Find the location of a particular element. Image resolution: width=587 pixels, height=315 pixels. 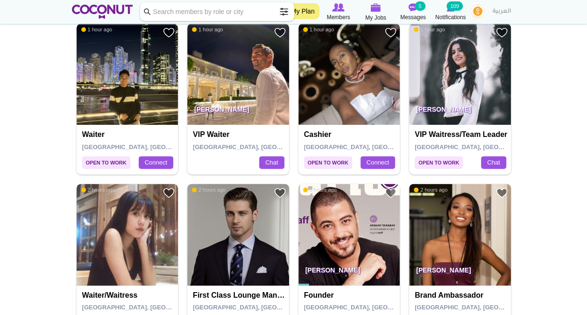

h4: First Class Lounge Manager is located at coordinates (239, 295).